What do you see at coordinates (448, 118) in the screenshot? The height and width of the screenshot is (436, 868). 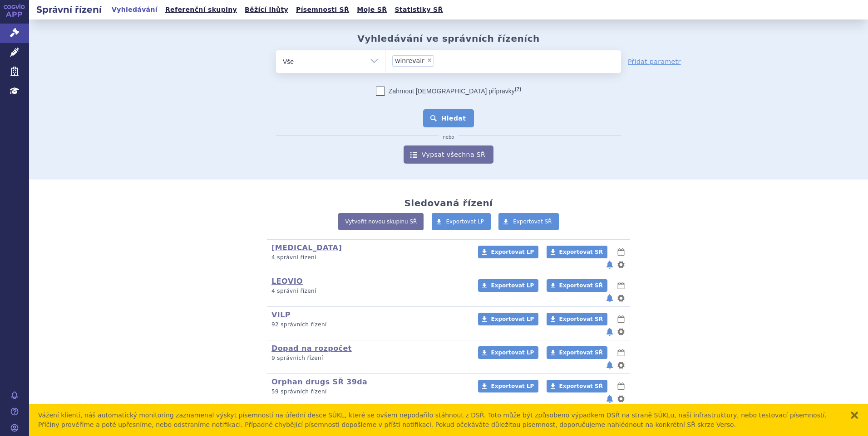 I see `button: Hledat` at bounding box center [448, 118].